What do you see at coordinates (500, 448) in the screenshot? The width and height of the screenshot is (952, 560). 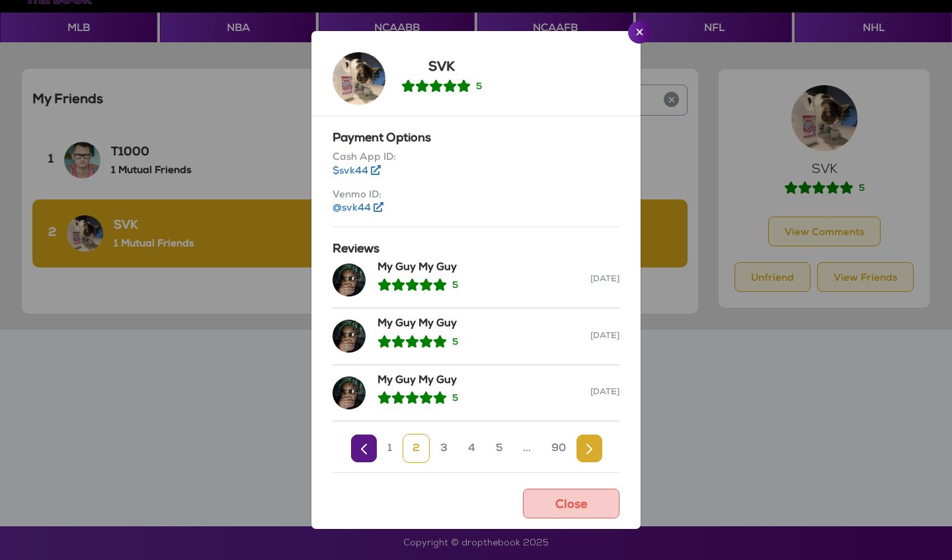 I see `a: 5` at bounding box center [500, 448].